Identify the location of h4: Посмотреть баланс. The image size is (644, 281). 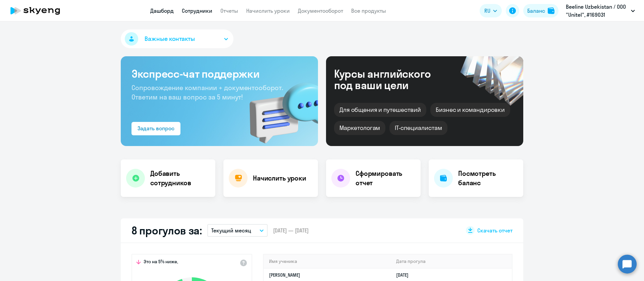
(488, 178).